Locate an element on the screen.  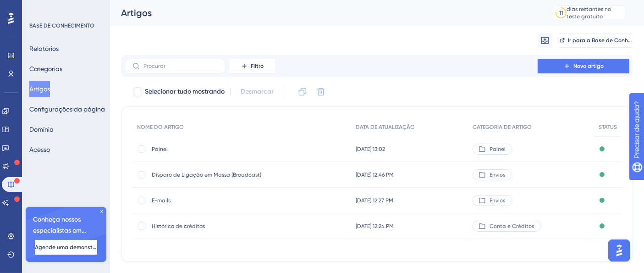
button: Artigos is located at coordinates (39, 89).